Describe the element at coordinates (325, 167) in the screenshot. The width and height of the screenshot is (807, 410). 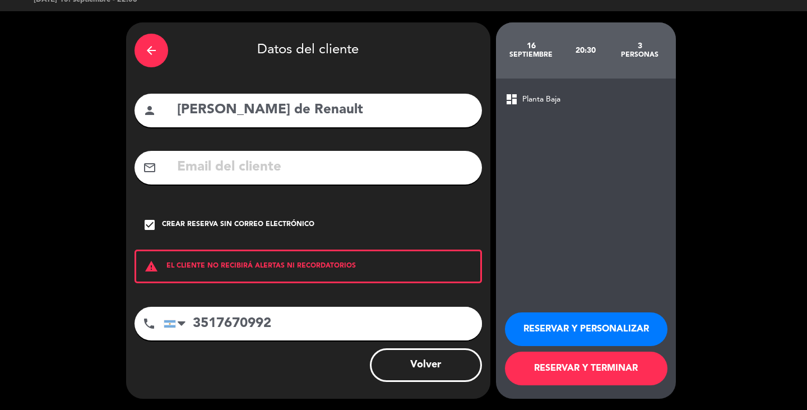
I see `input: Email del cliente` at that location.